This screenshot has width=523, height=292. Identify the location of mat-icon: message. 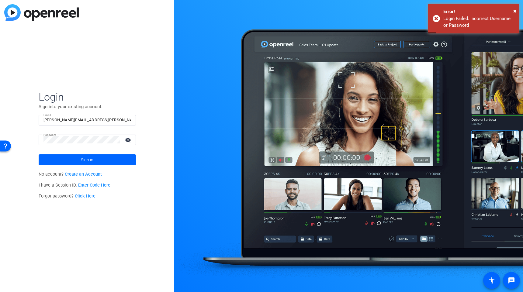
(511, 281).